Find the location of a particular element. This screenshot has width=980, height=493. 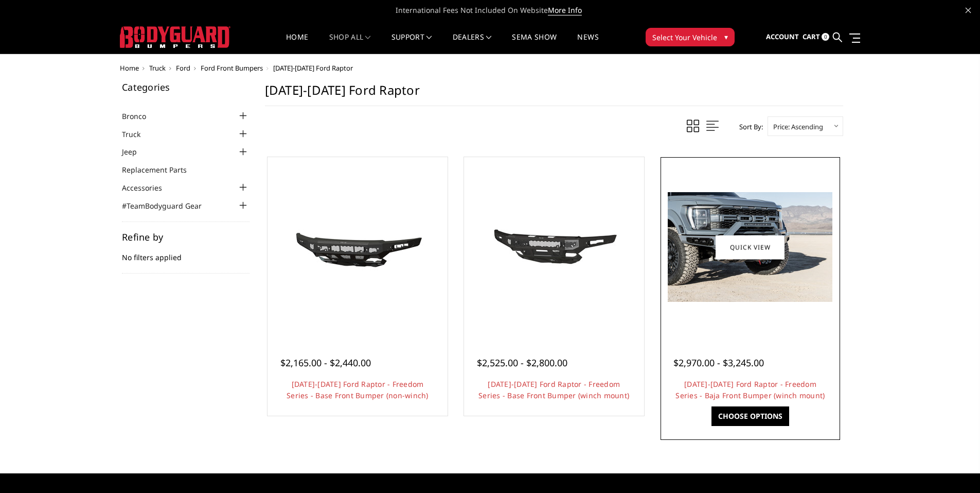

a: Dealers is located at coordinates (472, 43).